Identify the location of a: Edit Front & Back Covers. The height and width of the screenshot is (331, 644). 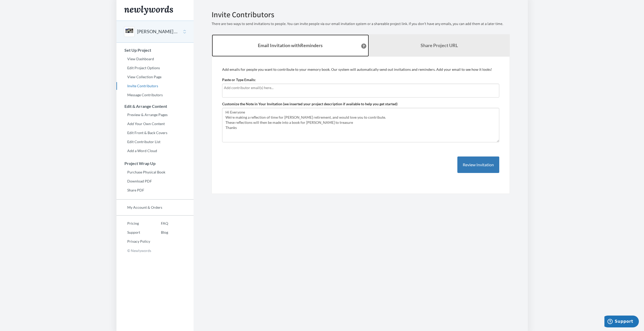
(155, 133).